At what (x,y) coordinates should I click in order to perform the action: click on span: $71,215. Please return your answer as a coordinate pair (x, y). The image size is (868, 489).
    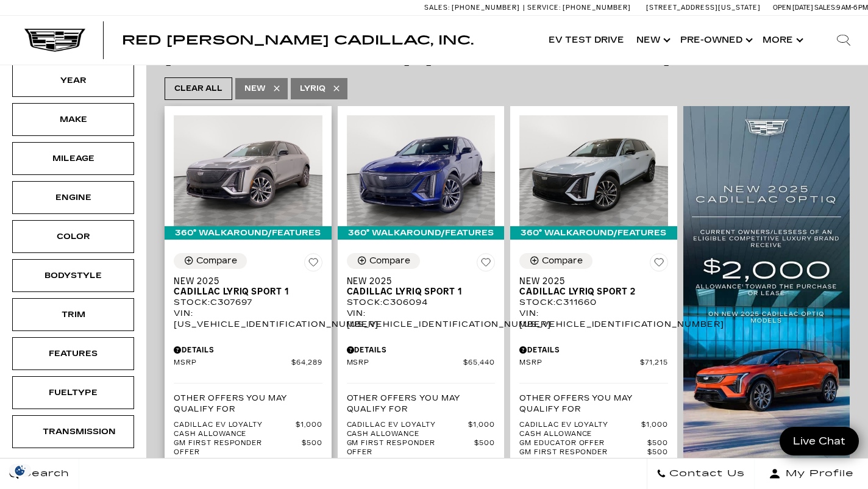
    Looking at the image, I should click on (654, 363).